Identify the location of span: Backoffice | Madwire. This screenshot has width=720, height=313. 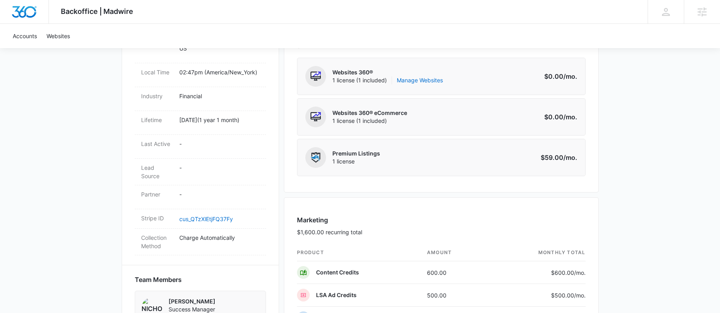
(97, 11).